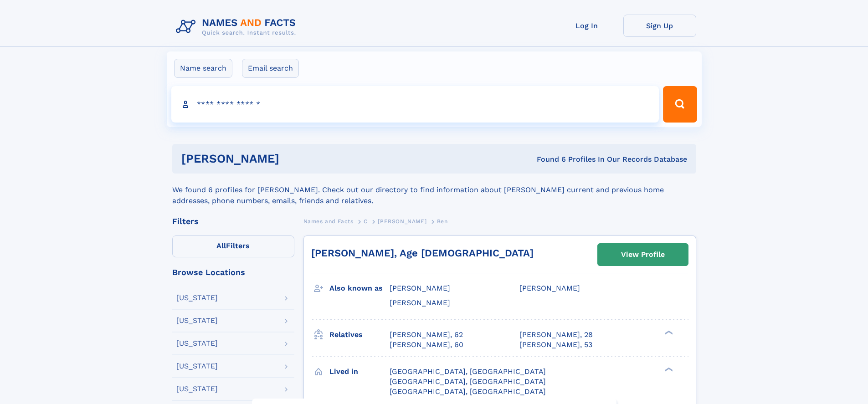 The width and height of the screenshot is (868, 404). I want to click on span: Ben, so click(442, 221).